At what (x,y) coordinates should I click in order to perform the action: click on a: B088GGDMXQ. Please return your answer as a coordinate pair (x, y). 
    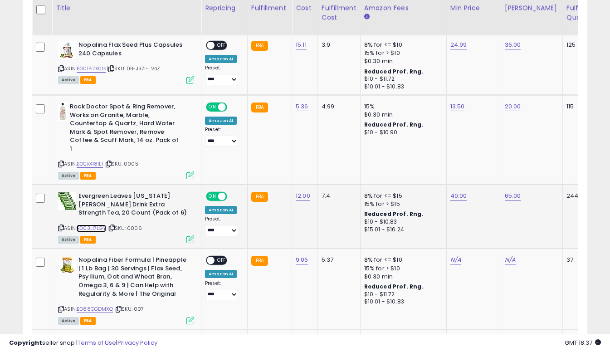
    Looking at the image, I should click on (95, 309).